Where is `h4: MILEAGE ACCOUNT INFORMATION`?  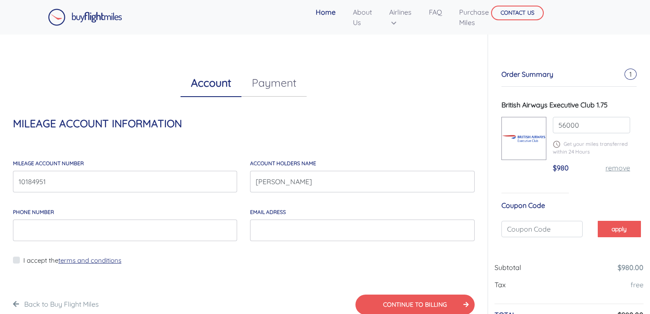 h4: MILEAGE ACCOUNT INFORMATION is located at coordinates (243, 123).